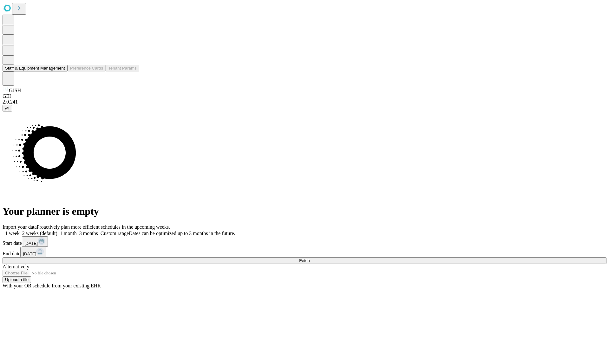 This screenshot has width=609, height=343. I want to click on span: 2 weeks (default), so click(40, 233).